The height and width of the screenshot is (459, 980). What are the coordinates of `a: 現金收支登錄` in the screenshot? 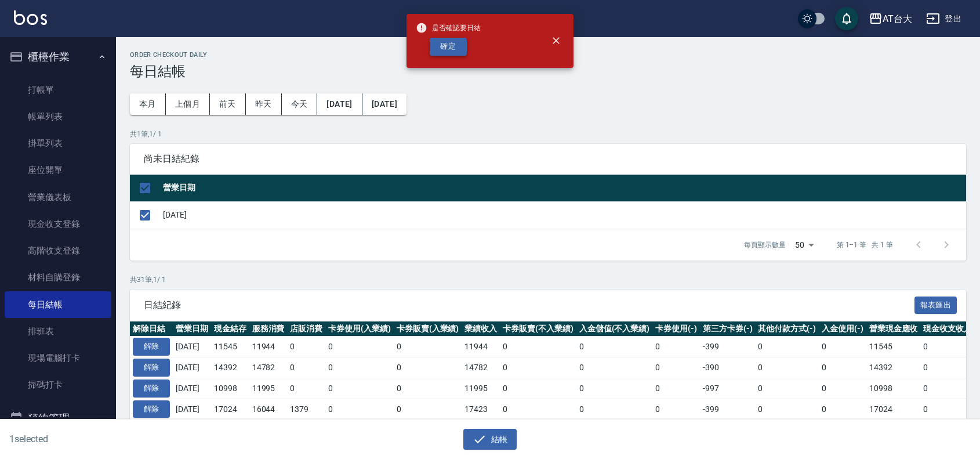 It's located at (58, 224).